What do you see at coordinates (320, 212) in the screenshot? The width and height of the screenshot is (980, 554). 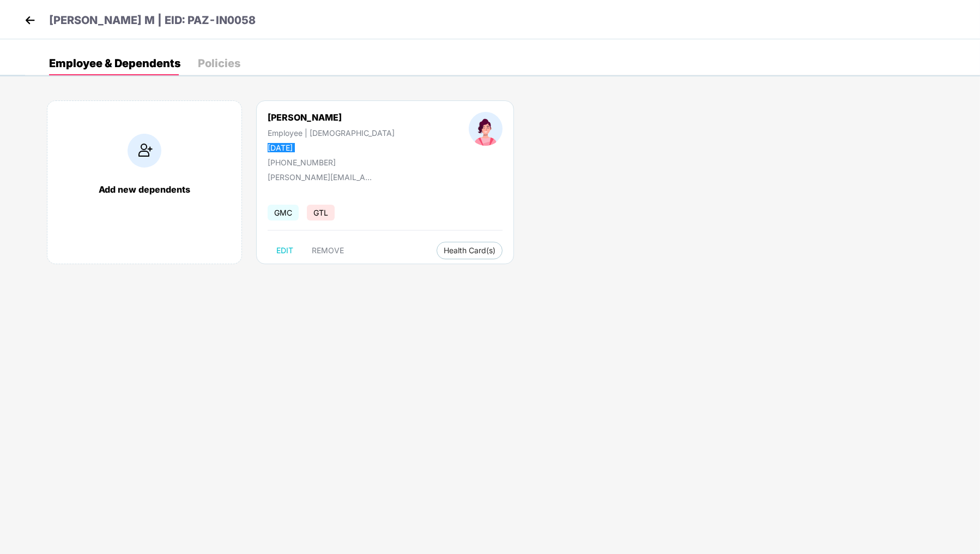 I see `span: GTL` at bounding box center [320, 212].